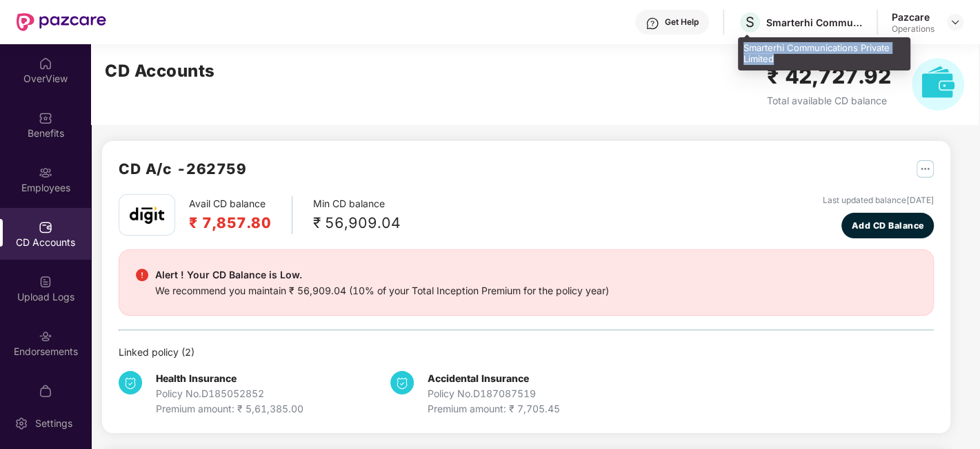  Describe the element at coordinates (478, 378) in the screenshot. I see `b: Accidental Insurance` at that location.